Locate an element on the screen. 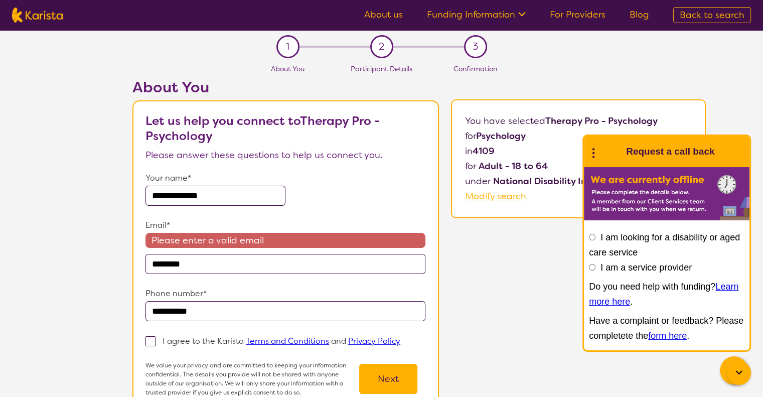 The image size is (763, 397). p: Email* is located at coordinates (286, 225).